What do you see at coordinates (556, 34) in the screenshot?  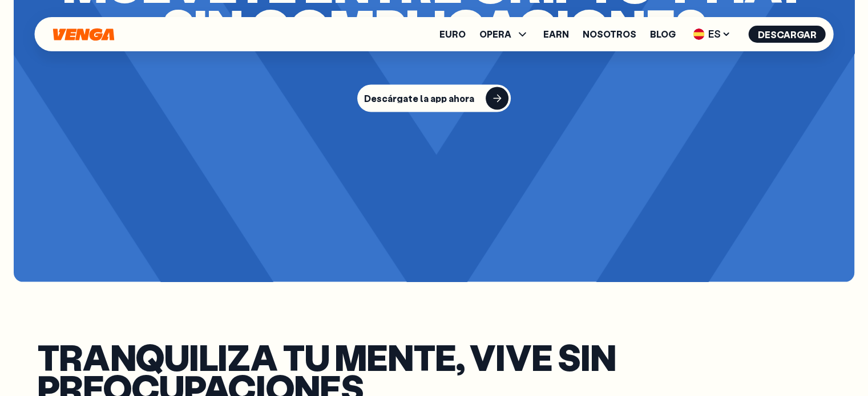 I see `a: Earn` at bounding box center [556, 34].